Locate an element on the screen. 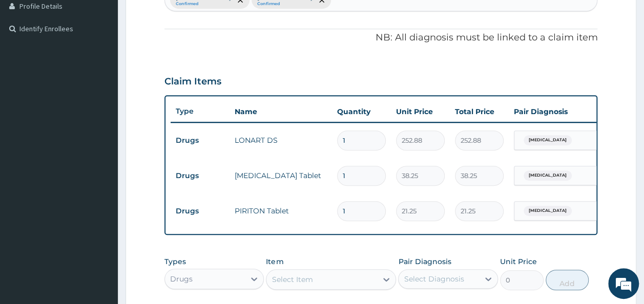 The image size is (644, 304). th: Pair Diagnosis is located at coordinates (565, 111).